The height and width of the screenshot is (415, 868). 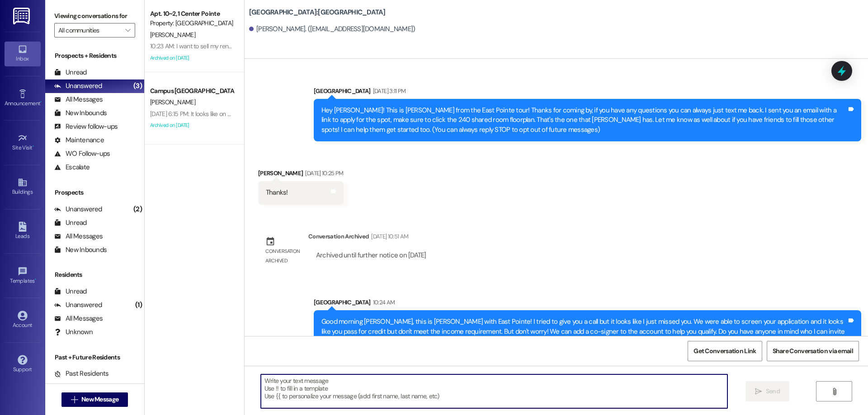 What do you see at coordinates (94, 56) in the screenshot?
I see `div: Prospects + Residents` at bounding box center [94, 56].